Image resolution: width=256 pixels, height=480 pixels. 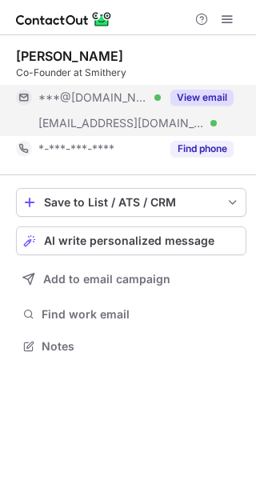 I want to click on button: save-profile-one-click, so click(x=131, y=202).